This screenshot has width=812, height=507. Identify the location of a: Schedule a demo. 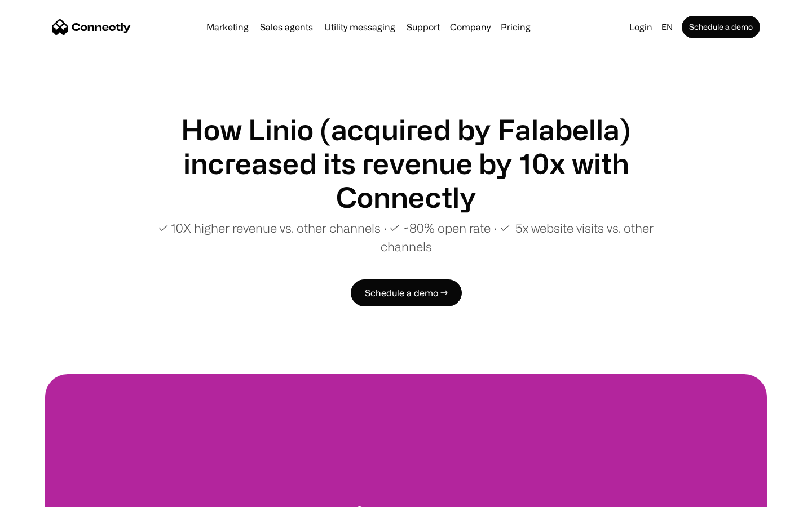
(721, 27).